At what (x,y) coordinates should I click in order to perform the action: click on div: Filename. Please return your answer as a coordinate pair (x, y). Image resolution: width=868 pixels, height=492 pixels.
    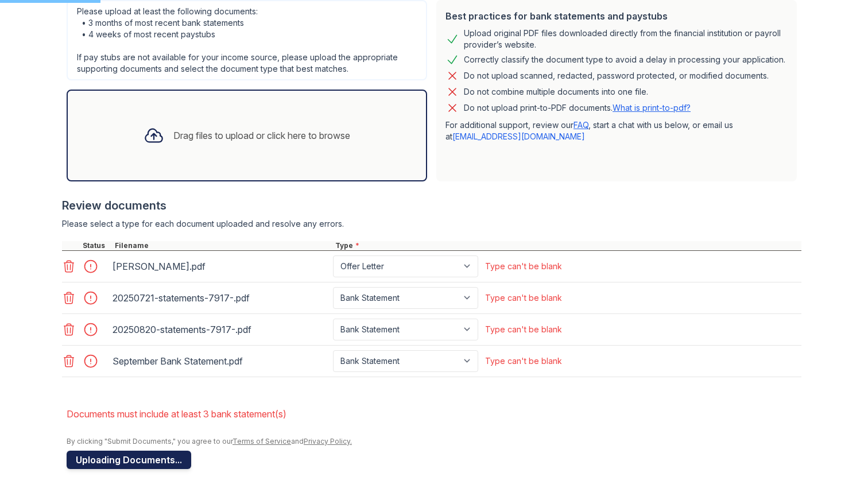
    Looking at the image, I should click on (223, 246).